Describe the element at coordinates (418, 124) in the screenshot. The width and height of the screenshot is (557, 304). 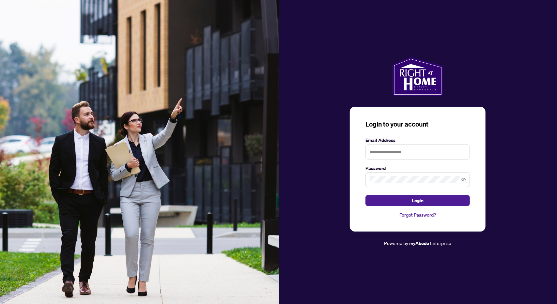
I see `h3: Login to your account` at that location.